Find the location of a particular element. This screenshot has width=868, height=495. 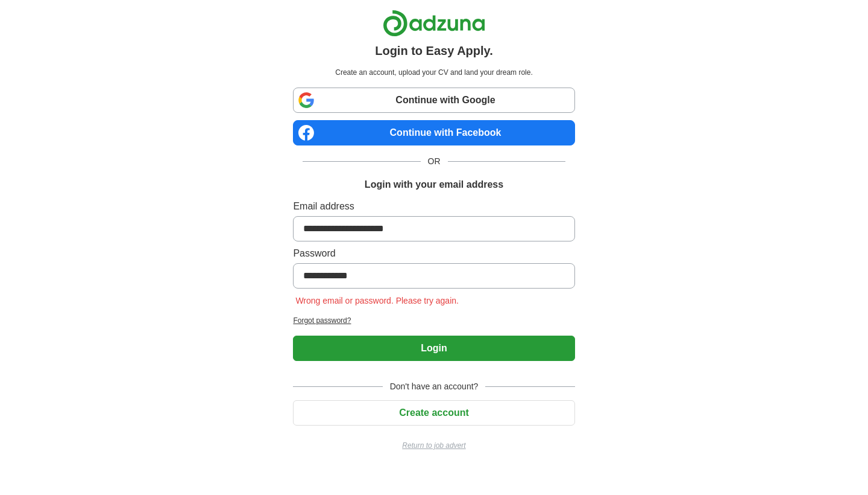

span: Don't have an account? is located at coordinates (434, 386).